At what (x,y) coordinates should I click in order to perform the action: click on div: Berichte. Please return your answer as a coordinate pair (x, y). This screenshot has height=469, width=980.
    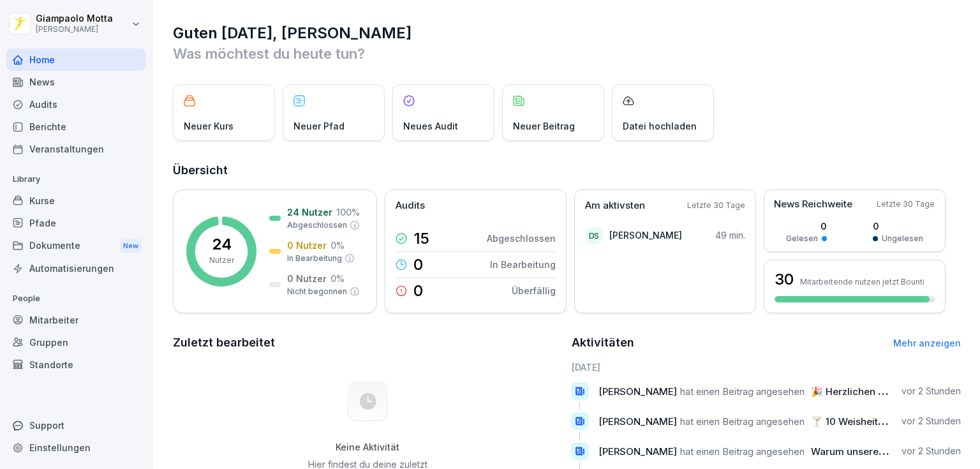
    Looking at the image, I should click on (76, 126).